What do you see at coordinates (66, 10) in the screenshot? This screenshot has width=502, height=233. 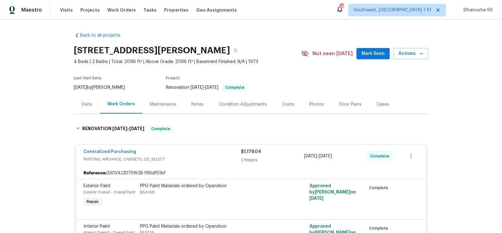 I see `span: Visits` at bounding box center [66, 10].